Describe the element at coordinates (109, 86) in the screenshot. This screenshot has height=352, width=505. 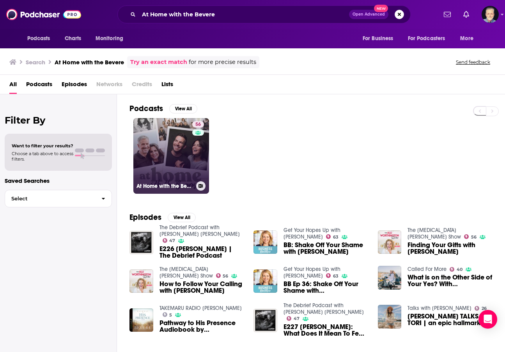
I see `span: Networks` at that location.